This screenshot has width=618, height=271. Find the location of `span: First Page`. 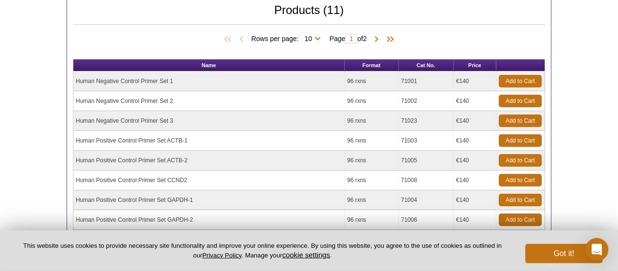

span: First Page is located at coordinates (229, 40).